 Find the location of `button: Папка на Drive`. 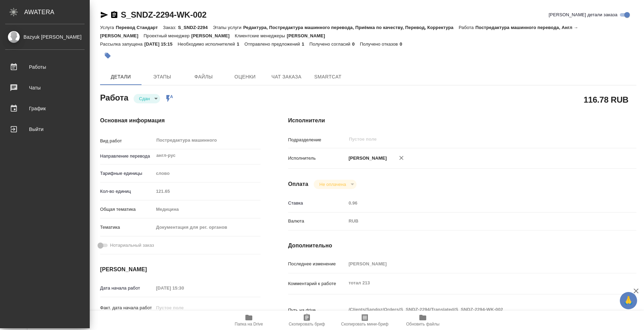

button: Папка на Drive is located at coordinates (249, 320).